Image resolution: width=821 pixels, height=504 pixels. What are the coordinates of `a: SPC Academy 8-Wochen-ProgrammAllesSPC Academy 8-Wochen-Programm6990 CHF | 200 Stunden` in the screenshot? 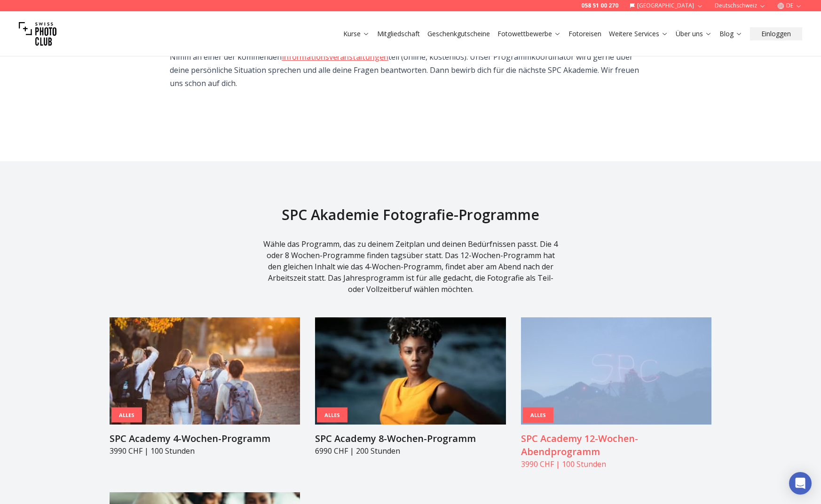 It's located at (410, 387).